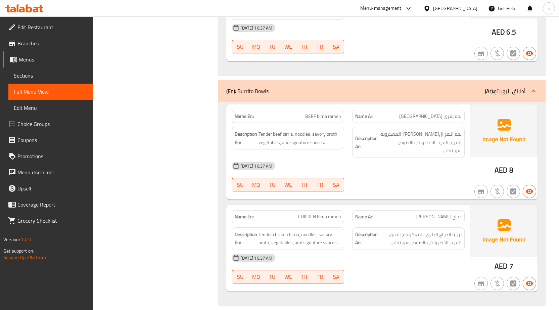 This screenshot has height=310, width=559. I want to click on a: Full Menu View, so click(51, 92).